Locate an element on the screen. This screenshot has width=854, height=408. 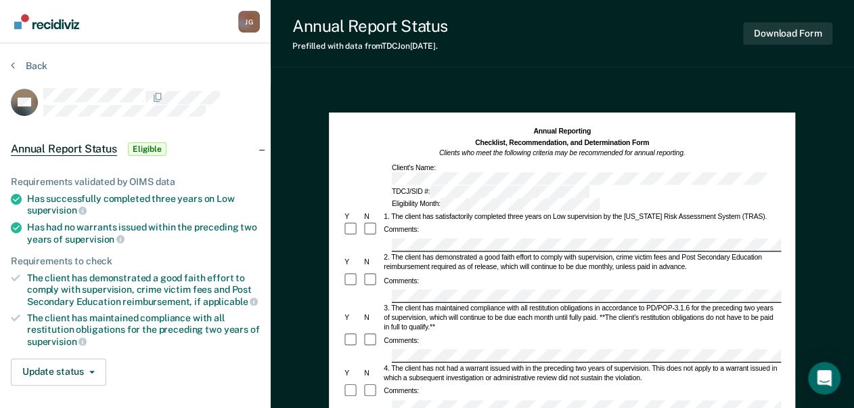
div: Eligibility Month: is located at coordinates (496, 204).